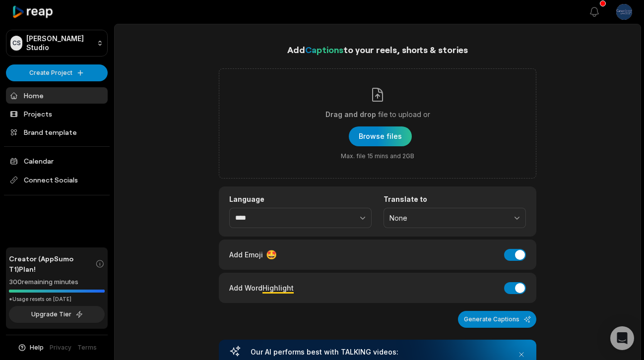 The width and height of the screenshot is (644, 360). Describe the element at coordinates (30, 348) in the screenshot. I see `button: Help` at that location.